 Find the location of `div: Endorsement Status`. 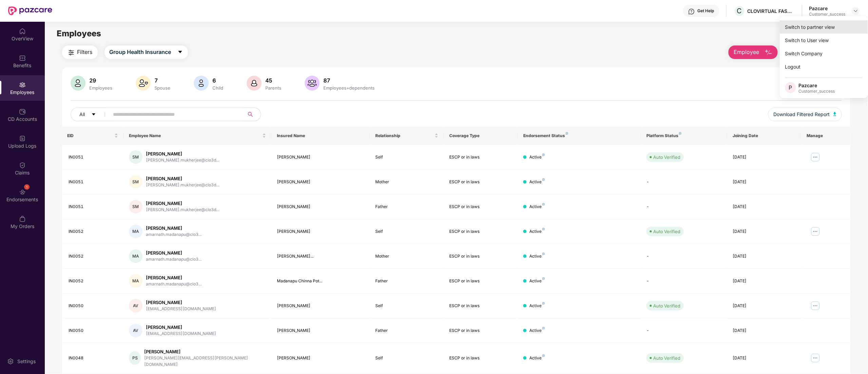

div: Endorsement Status is located at coordinates (579, 136).